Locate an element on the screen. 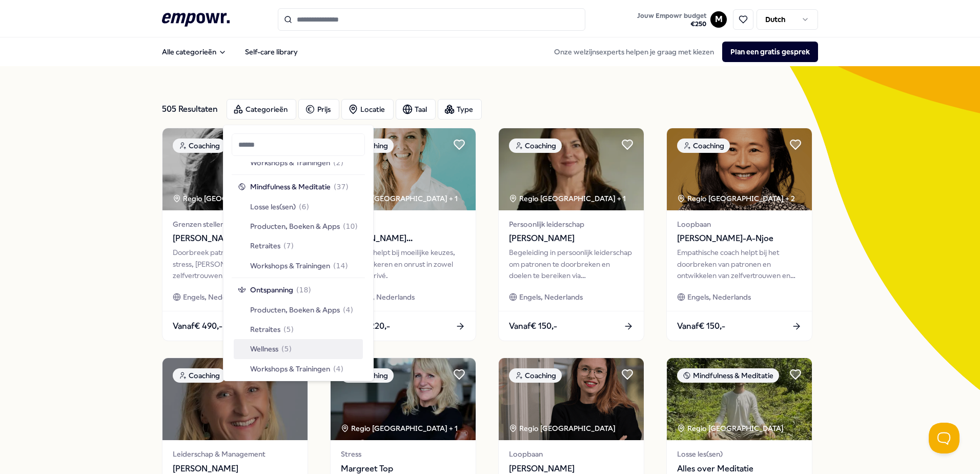 The height and width of the screenshot is (474, 980). button: Alle categorieën is located at coordinates (194, 52).